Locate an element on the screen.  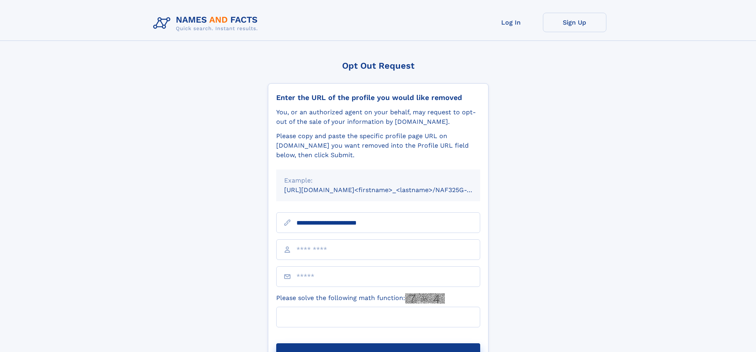
div: Enter the URL of the profile you would like removed is located at coordinates (378, 98).